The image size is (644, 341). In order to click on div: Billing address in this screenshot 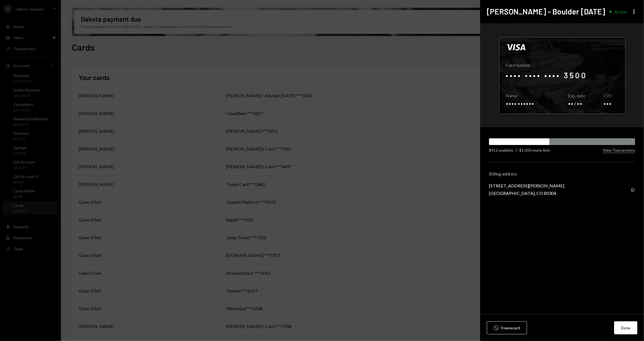, I will do `click(562, 173)`.